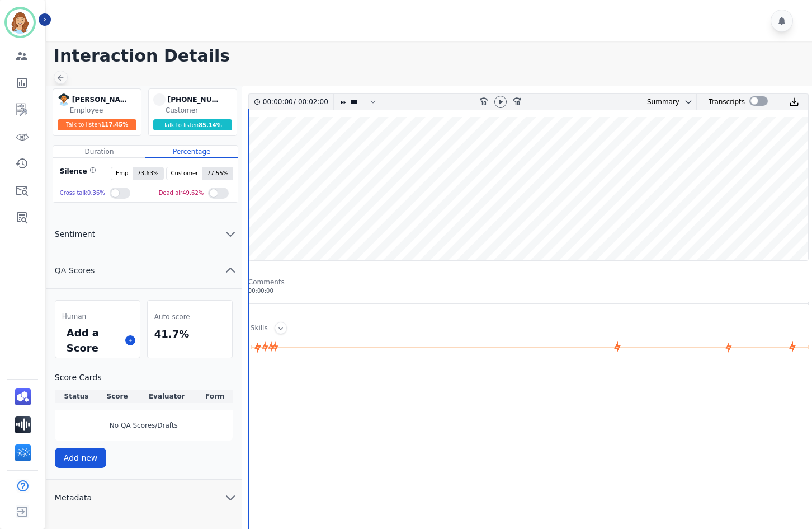 This screenshot has width=812, height=529. Describe the element at coordinates (215, 396) in the screenshot. I see `th: Form` at that location.